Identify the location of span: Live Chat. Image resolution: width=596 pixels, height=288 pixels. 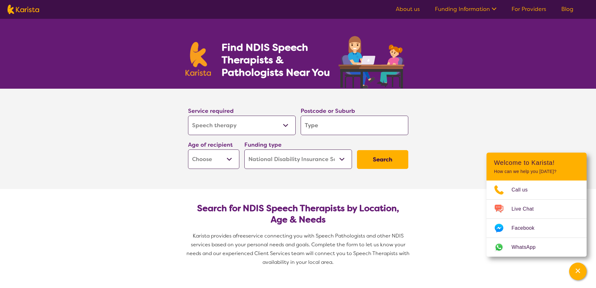
(526, 209).